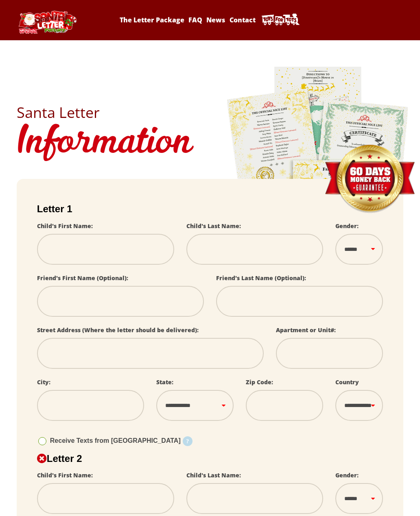 The height and width of the screenshot is (516, 420). Describe the element at coordinates (47, 22) in the screenshot. I see `img: Santa Letter Logo` at that location.